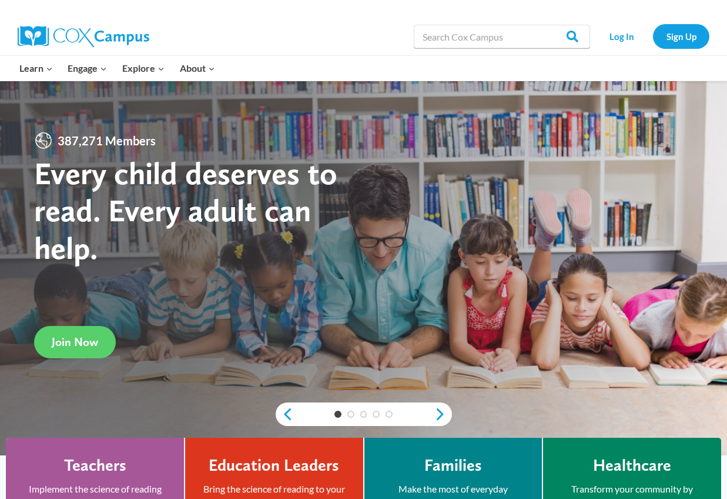 The width and height of the screenshot is (727, 499). Describe the element at coordinates (632, 465) in the screenshot. I see `h4: Healthcare` at that location.